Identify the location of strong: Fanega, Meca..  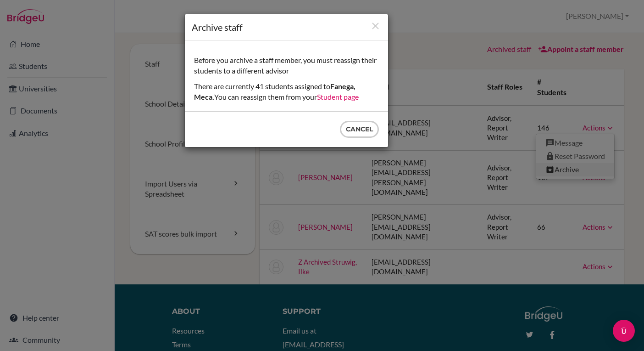
(275, 91).